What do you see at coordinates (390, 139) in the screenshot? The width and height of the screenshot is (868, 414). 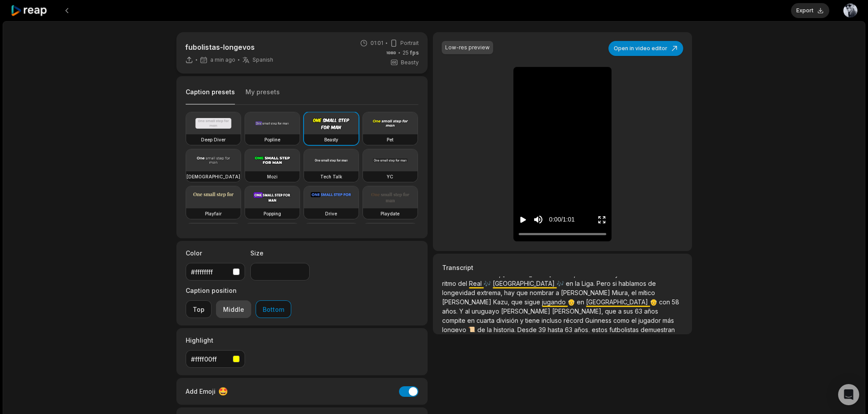 I see `h3: Pet` at bounding box center [390, 139].